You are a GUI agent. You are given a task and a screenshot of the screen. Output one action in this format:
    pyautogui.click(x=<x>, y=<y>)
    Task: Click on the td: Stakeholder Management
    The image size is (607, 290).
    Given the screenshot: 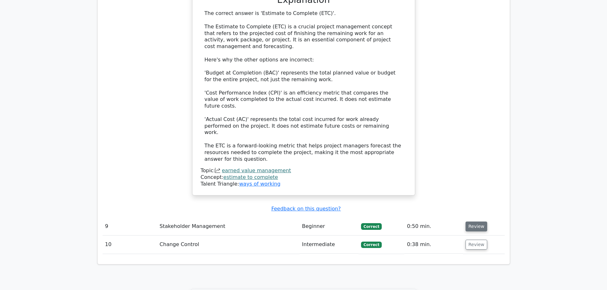 What is the action you would take?
    pyautogui.click(x=228, y=226)
    